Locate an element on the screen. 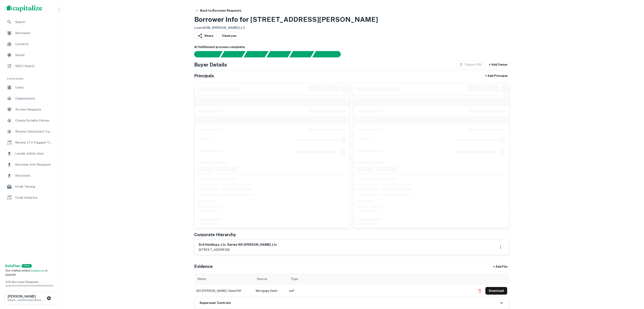 Image resolution: width=644 pixels, height=309 pixels. li: Super Admin is located at coordinates (30, 77).